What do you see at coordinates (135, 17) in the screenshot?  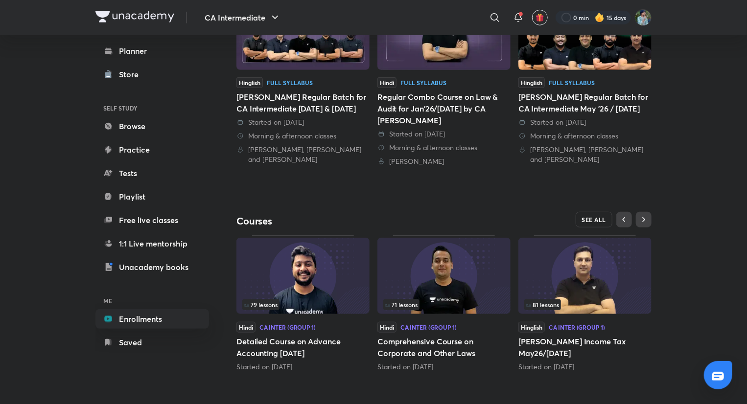 I see `img: Company Logo` at bounding box center [135, 17].